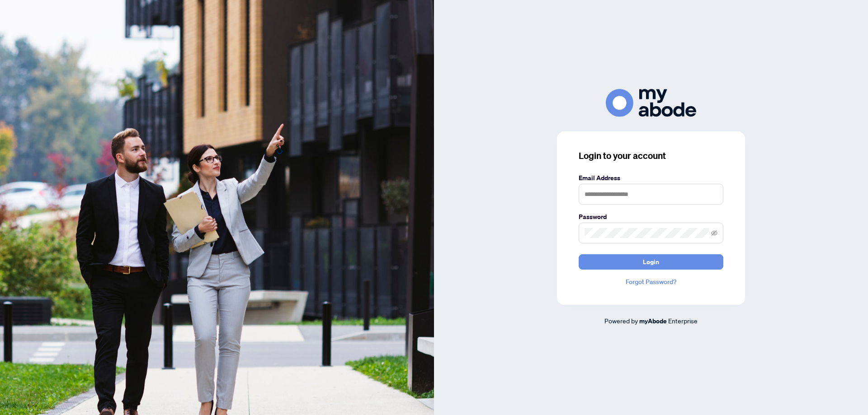 The image size is (868, 415). What do you see at coordinates (683, 321) in the screenshot?
I see `span: Enterprise` at bounding box center [683, 321].